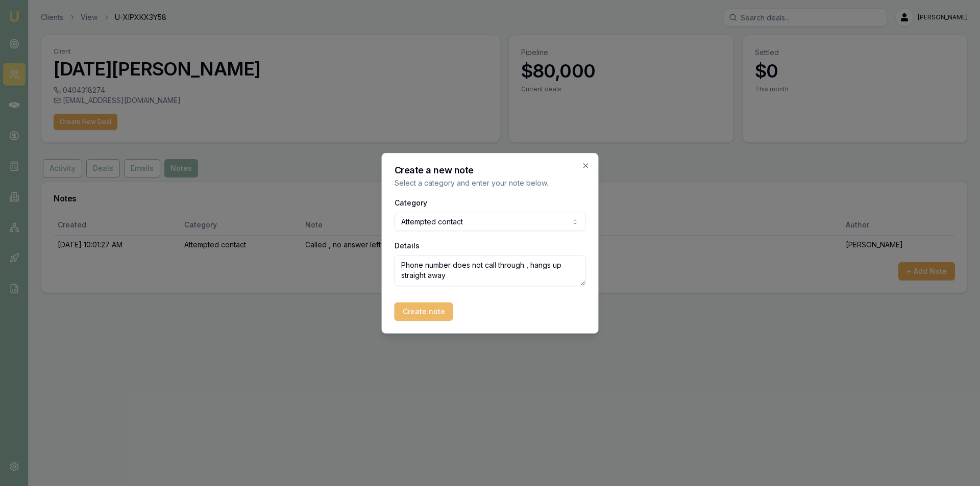 The image size is (980, 486). Describe the element at coordinates (411, 202) in the screenshot. I see `label: Category` at that location.